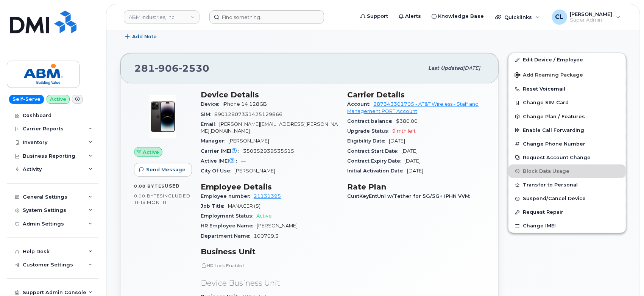 The image size is (644, 296). Describe the element at coordinates (267, 196) in the screenshot. I see `a: 21131395` at that location.